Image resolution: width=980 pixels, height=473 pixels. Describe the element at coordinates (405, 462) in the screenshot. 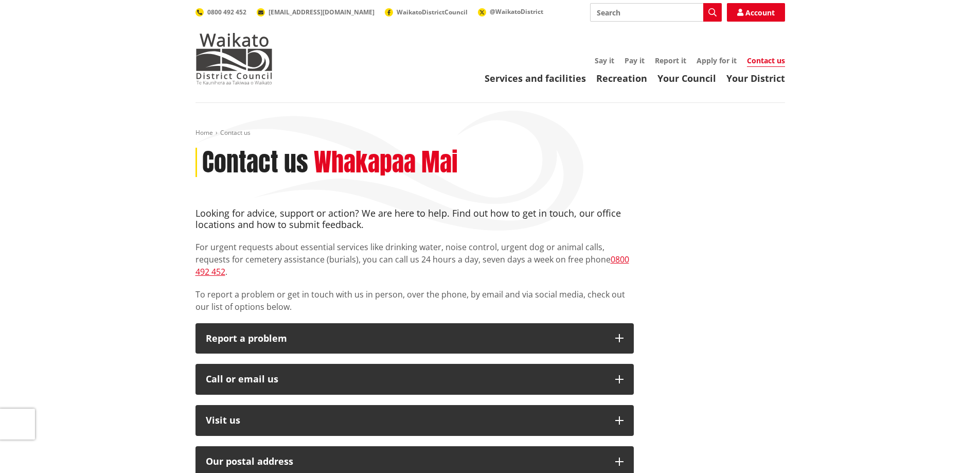

I see `h2: Our postal address` at that location.